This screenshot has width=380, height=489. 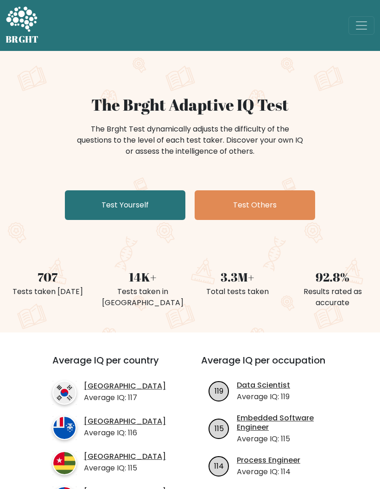 I want to click on h5: BRGHT, so click(x=22, y=39).